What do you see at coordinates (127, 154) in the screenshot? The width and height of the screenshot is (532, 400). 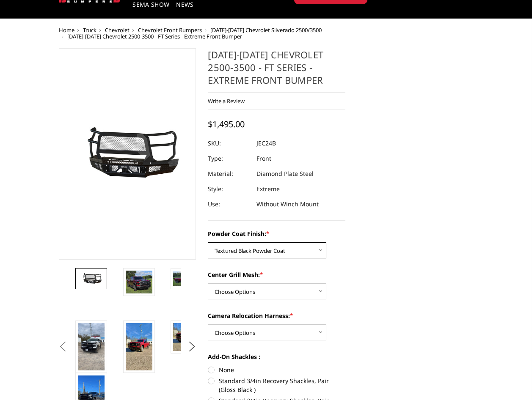 I see `a: 2024-2026 Chevrolet 2500-3500 - FT Series - Extreme Front Bumper` at bounding box center [127, 154].